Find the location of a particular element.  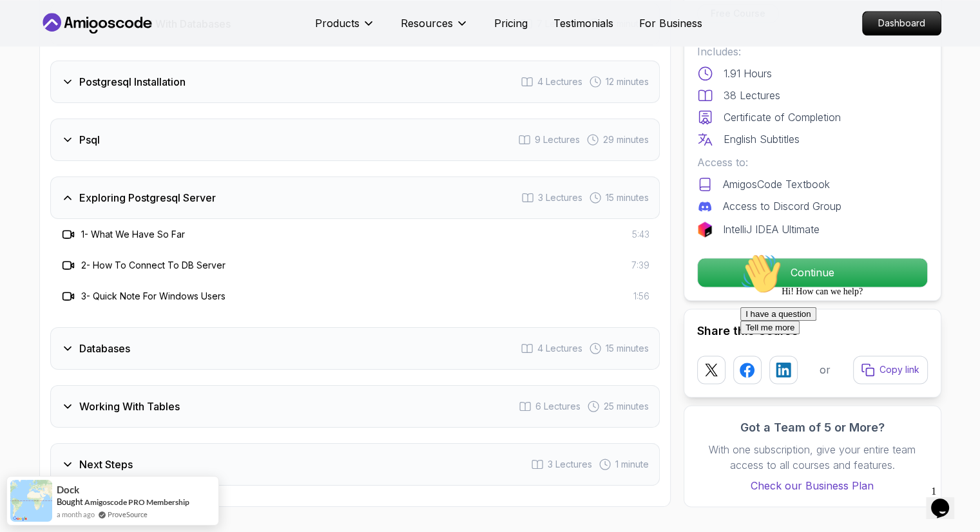

p: Certificate of Completion is located at coordinates (782, 118).